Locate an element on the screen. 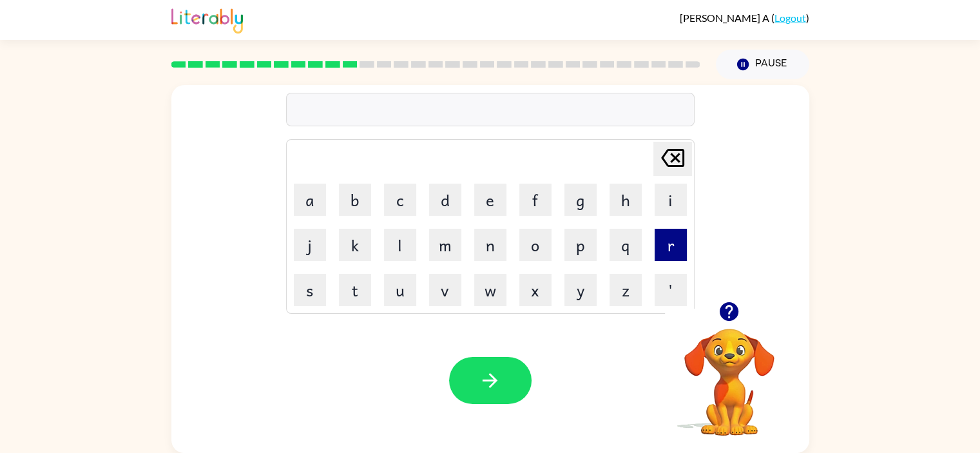 The image size is (980, 453). button: r is located at coordinates (670, 245).